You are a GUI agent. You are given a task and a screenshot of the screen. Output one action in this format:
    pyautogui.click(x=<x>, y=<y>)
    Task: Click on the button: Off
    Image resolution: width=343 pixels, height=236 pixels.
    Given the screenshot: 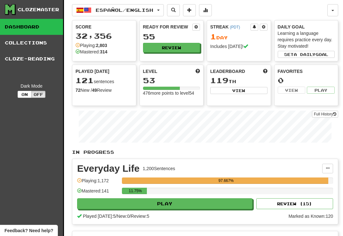 What is the action you would take?
    pyautogui.click(x=38, y=94)
    